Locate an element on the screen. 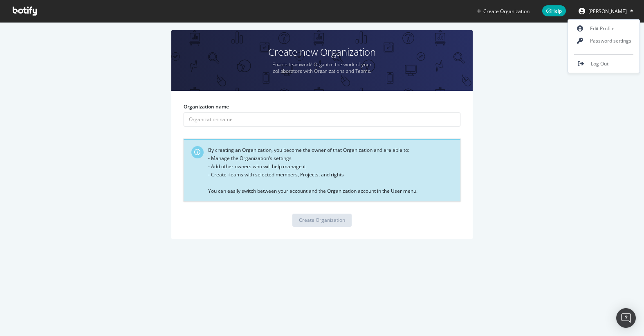 The height and width of the screenshot is (336, 644). div: Open Intercom Messenger is located at coordinates (626, 318).